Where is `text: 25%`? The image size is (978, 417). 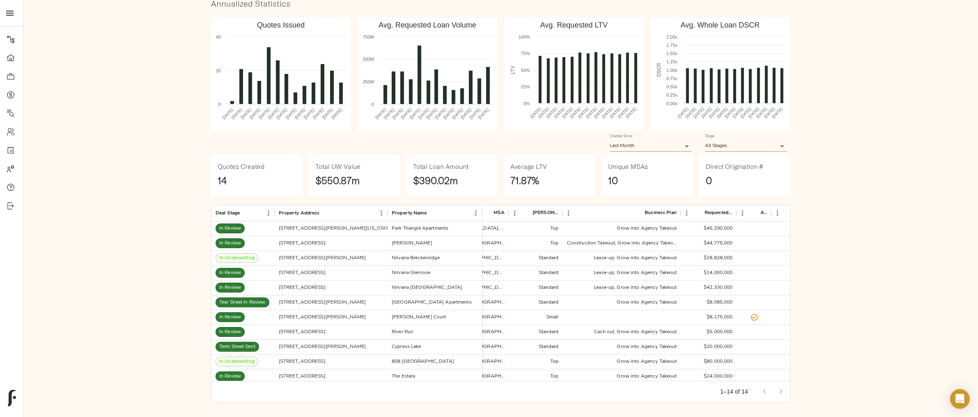 text: 25% is located at coordinates (525, 87).